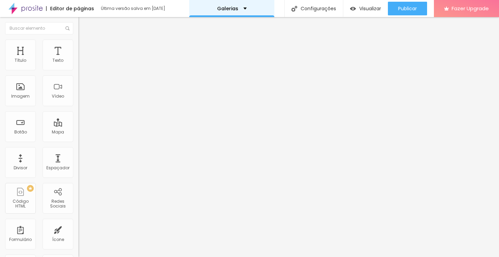 The image size is (499, 257). What do you see at coordinates (58, 168) in the screenshot?
I see `div: Espaçador` at bounding box center [58, 168].